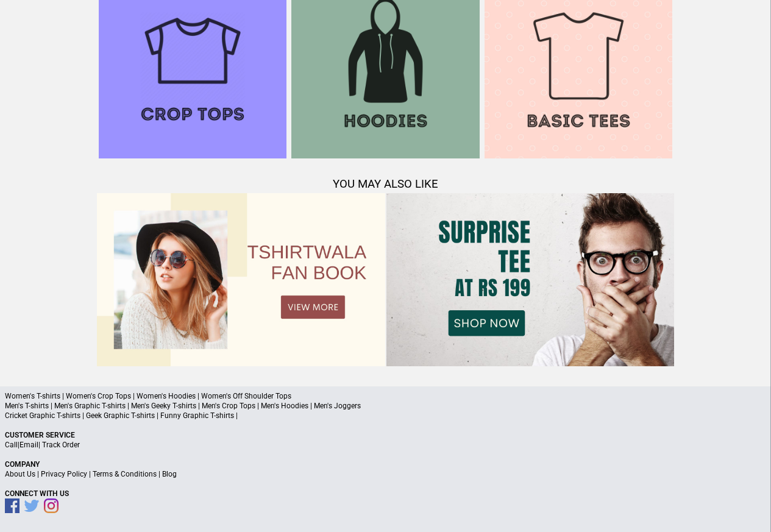 The image size is (771, 532). What do you see at coordinates (29, 444) in the screenshot?
I see `a: Email` at bounding box center [29, 444].